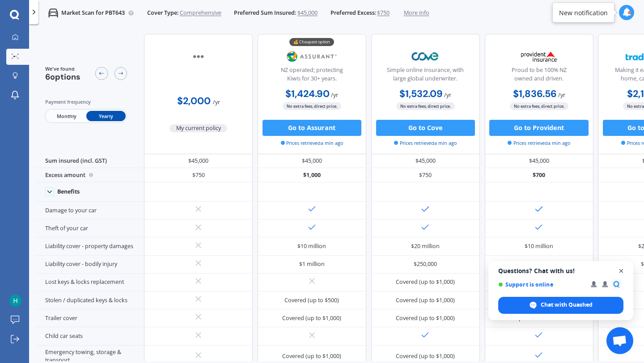 The image size is (644, 363). What do you see at coordinates (311, 300) in the screenshot?
I see `div: Covered (up to $500)` at bounding box center [311, 300].